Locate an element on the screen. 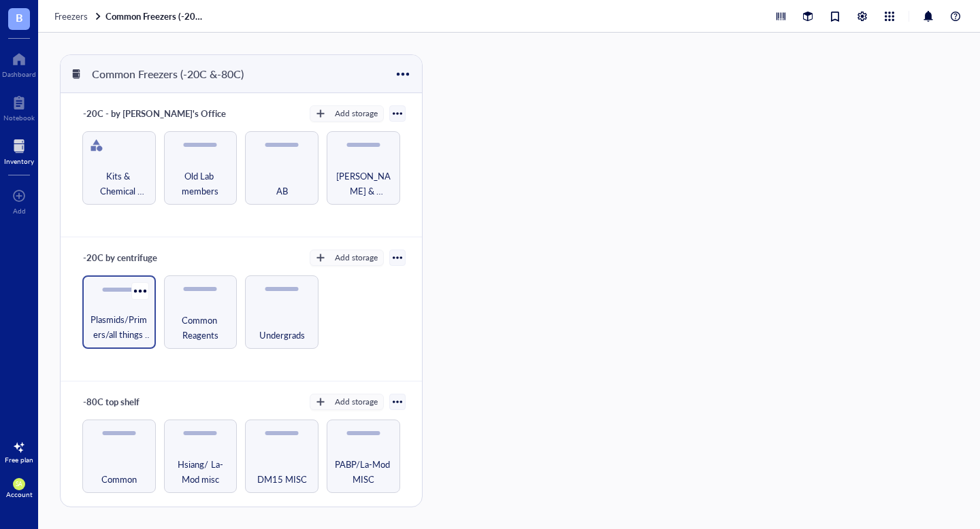  span: Plasmids/Primers/all things nucleic acid is located at coordinates (119, 327).